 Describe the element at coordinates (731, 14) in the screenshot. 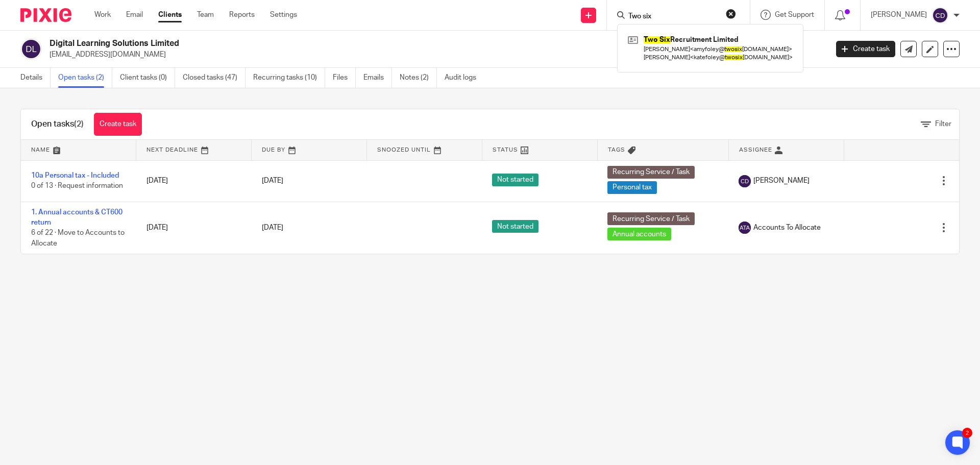

I see `button: Clear` at that location.